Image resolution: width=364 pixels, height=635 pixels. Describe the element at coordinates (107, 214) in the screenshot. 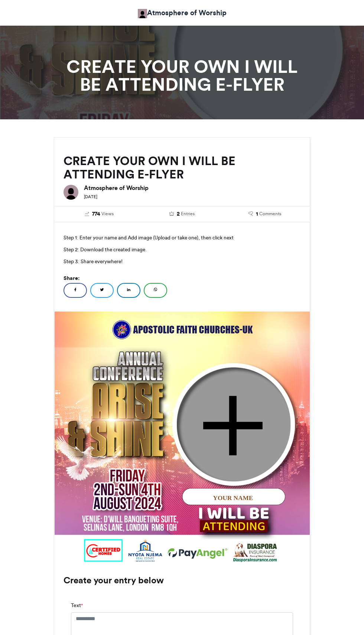

I see `span: Views` at that location.